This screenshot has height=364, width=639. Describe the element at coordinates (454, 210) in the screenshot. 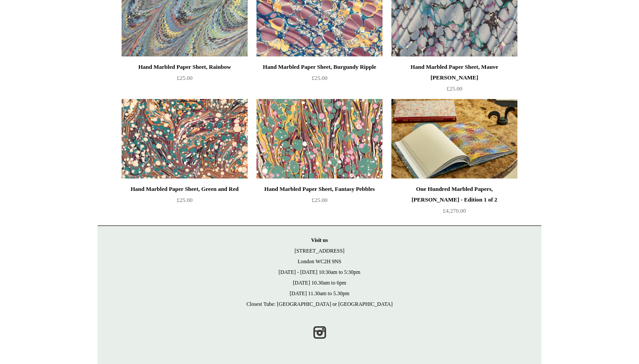

I see `span: £4,270.00` at that location.